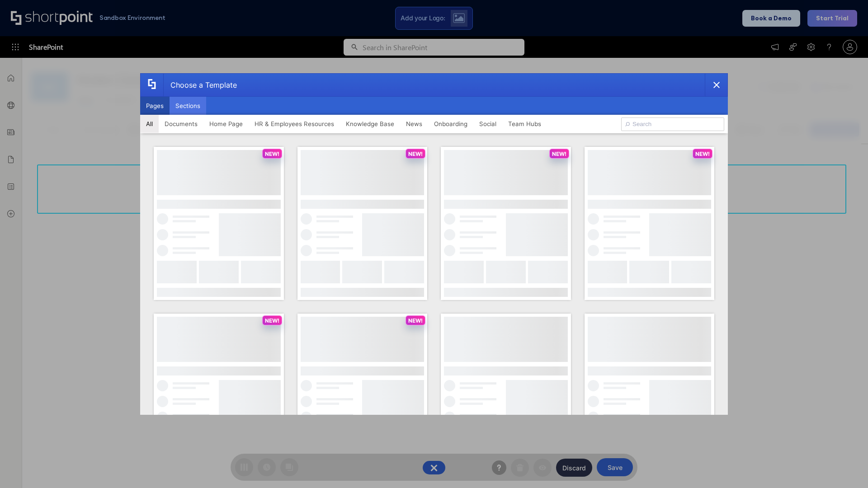 The height and width of the screenshot is (488, 868). Describe the element at coordinates (434, 244) in the screenshot. I see `div: template selector` at that location.